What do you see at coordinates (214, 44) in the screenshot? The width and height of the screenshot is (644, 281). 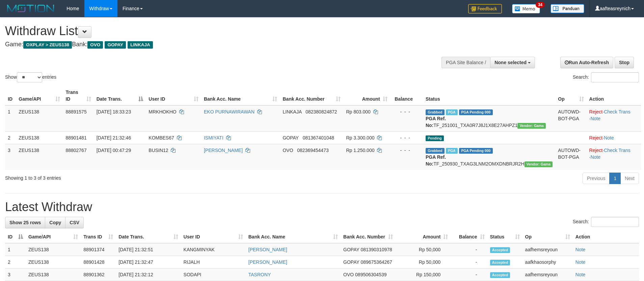 I see `h4: Game: Bank:` at bounding box center [214, 44].